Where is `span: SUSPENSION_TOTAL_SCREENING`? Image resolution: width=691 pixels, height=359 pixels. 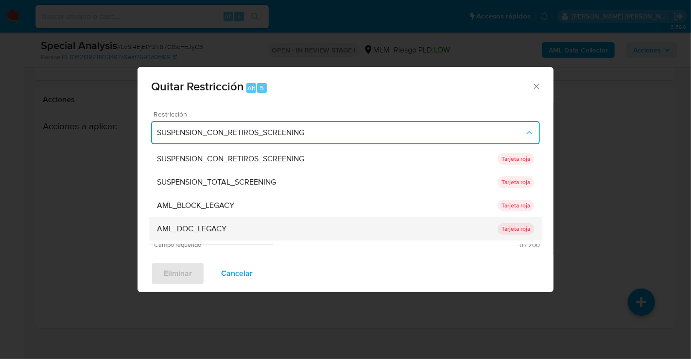 span: SUSPENSION_TOTAL_SCREENING is located at coordinates (216, 182).